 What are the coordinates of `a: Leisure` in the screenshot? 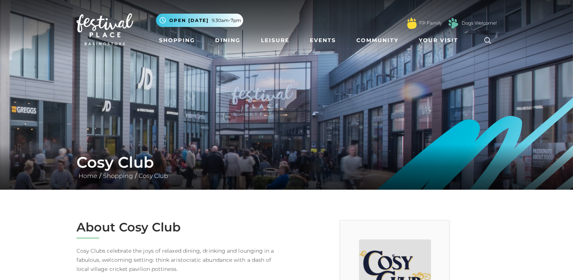 It's located at (275, 40).